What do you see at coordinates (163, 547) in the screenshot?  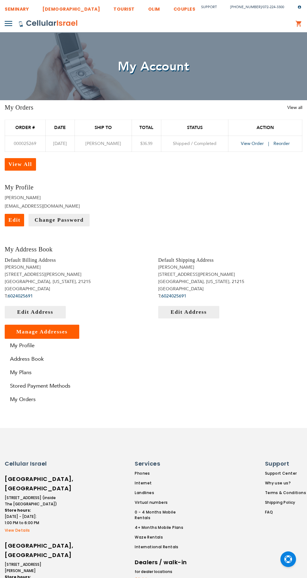 I see `a: International Rentals` at bounding box center [163, 547].